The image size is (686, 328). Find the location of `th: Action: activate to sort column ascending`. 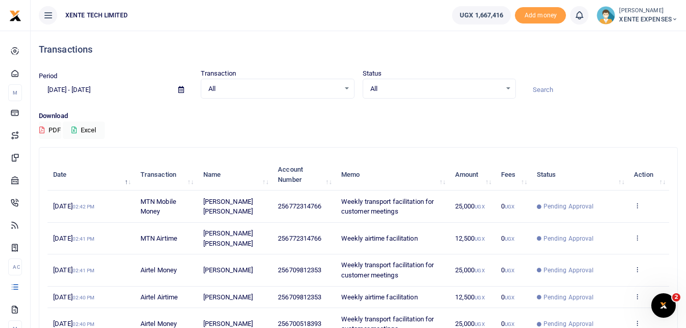

th: Action: activate to sort column ascending is located at coordinates (649, 175).